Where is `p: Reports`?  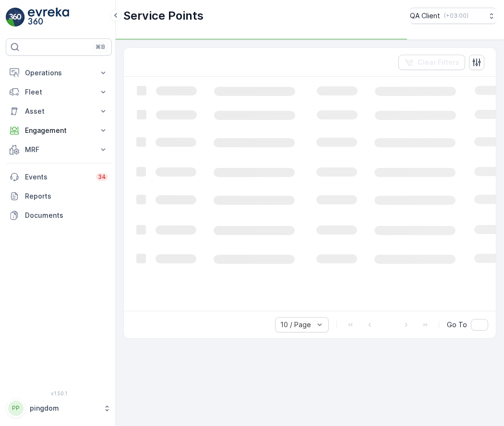
p: Reports is located at coordinates (66, 196).